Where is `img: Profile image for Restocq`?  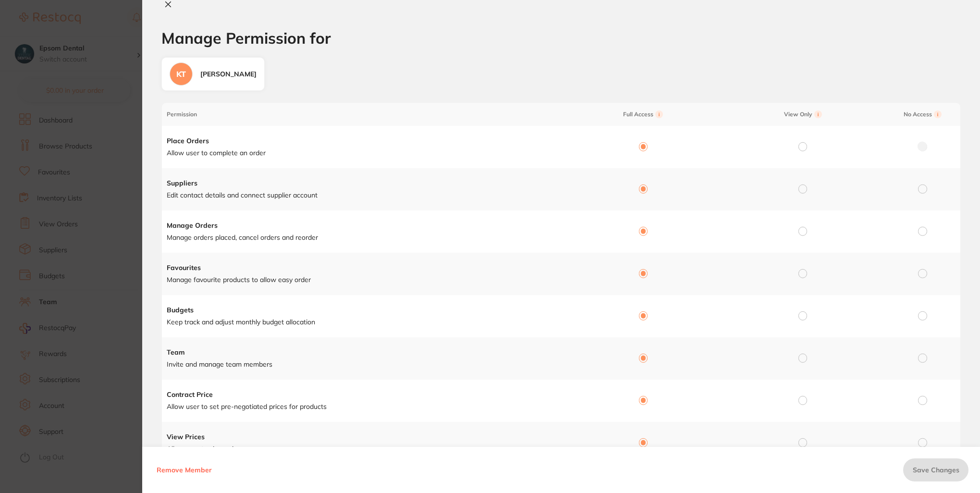 img: Profile image for Restocq is located at coordinates (21, 43).